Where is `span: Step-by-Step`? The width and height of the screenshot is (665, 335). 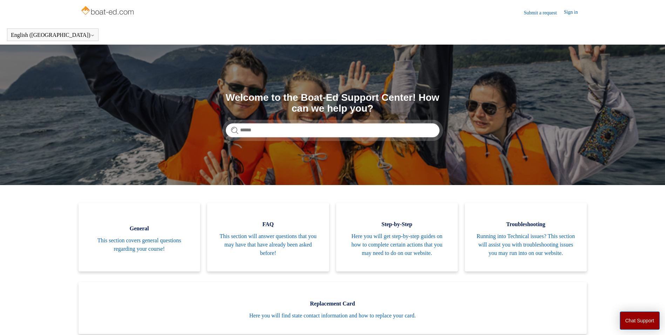 span: Step-by-Step is located at coordinates (397, 224).